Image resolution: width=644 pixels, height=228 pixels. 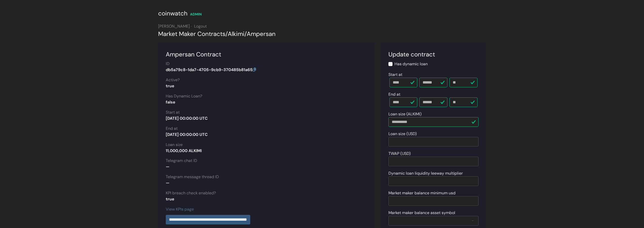 What do you see at coordinates (422, 213) in the screenshot?
I see `label: Market maker balance asset symbol` at bounding box center [422, 213].